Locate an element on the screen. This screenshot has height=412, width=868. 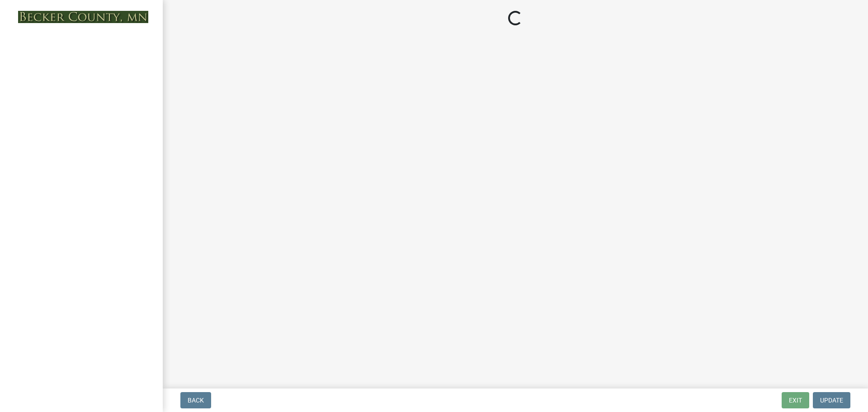
span: Update is located at coordinates (832, 401).